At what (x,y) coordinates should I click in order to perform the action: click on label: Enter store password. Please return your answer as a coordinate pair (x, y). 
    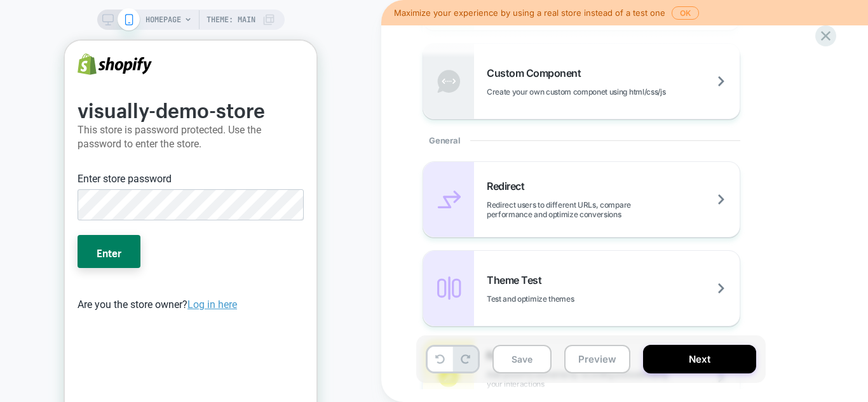
    Looking at the image, I should click on (60, 139).